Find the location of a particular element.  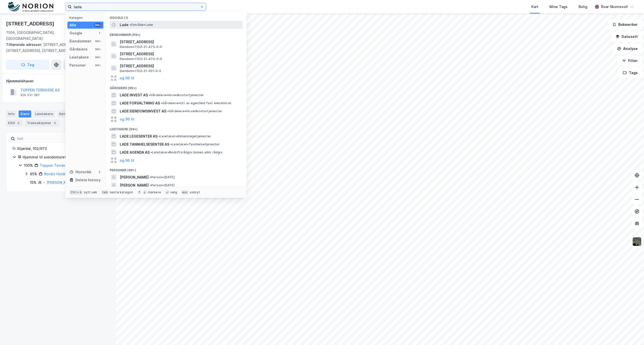

div: Hjemmelshaver is located at coordinates (58, 81).